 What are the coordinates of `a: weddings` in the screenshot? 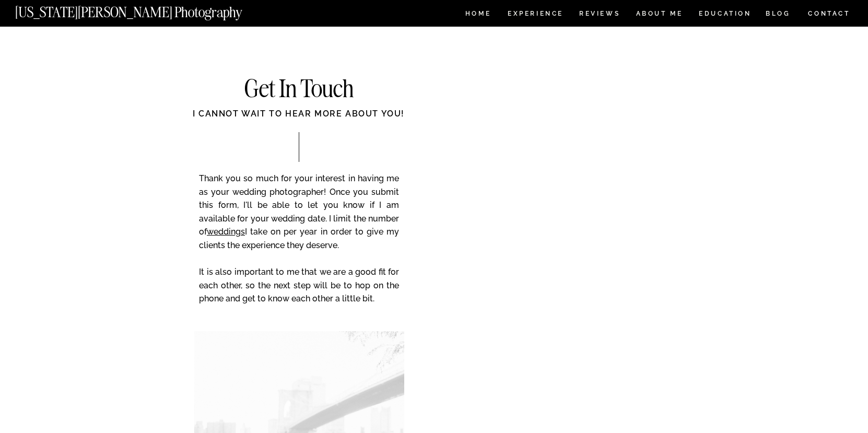 It's located at (225, 232).